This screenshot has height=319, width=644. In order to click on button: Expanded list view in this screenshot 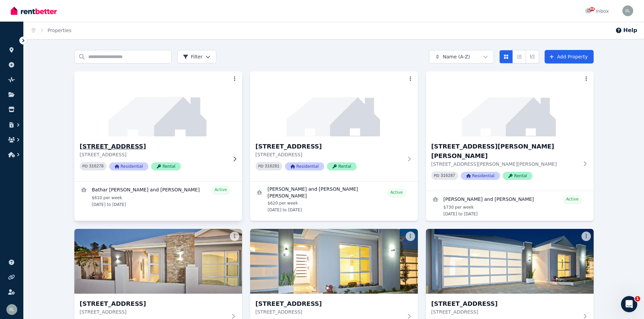, I will do `click(532, 56)`.